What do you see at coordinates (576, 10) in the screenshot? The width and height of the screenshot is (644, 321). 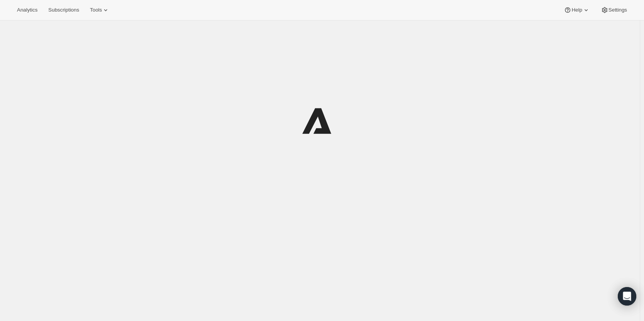 I see `span: Help` at bounding box center [576, 10].